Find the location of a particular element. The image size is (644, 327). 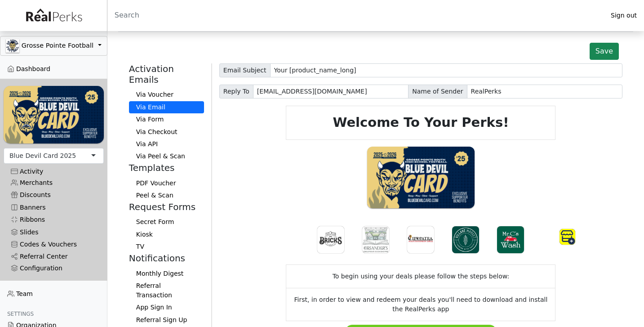

div: Blue Devil Card 2025 is located at coordinates (43, 155).